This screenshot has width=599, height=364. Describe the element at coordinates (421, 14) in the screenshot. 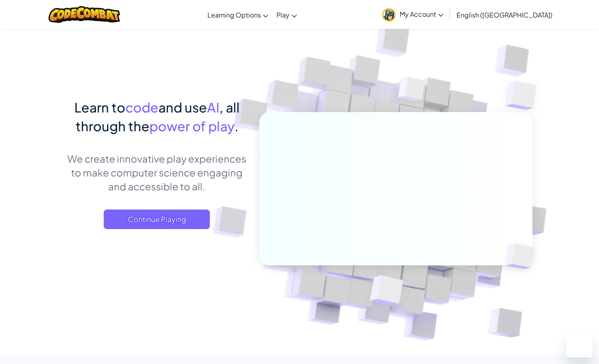

I see `span: My Account` at that location.